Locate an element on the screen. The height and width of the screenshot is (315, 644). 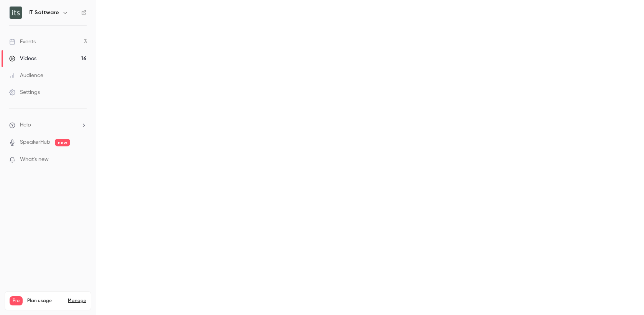
div: Settings is located at coordinates (24, 92).